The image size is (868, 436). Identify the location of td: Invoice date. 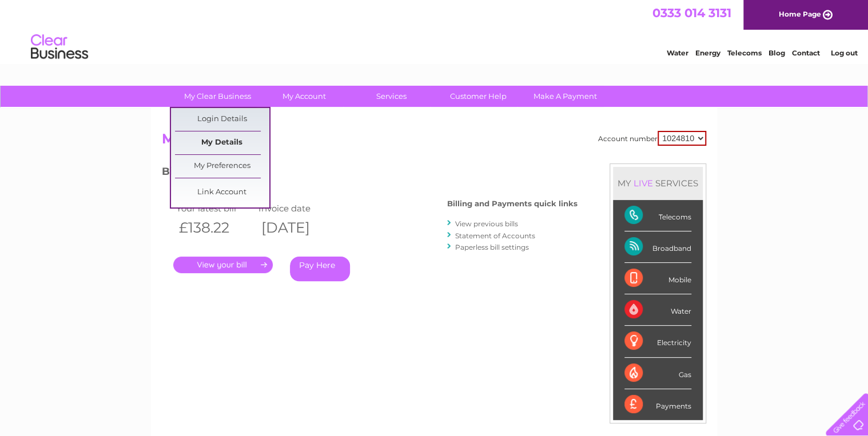
(297, 208).